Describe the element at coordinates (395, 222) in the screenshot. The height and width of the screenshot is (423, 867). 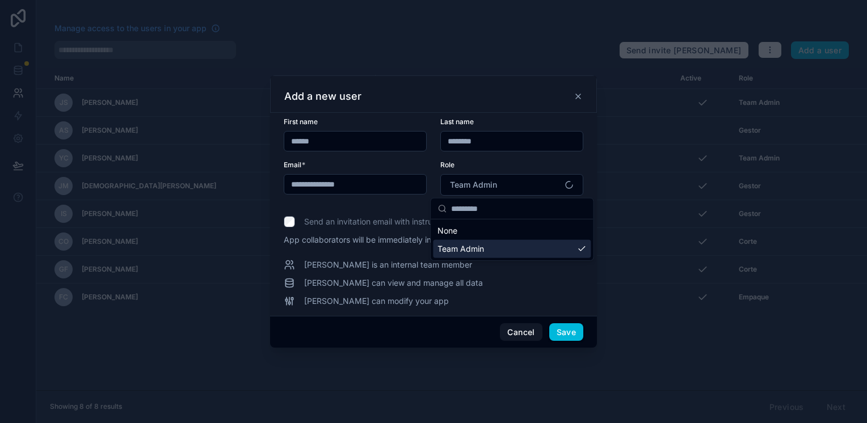
I see `span: Send an invitation email with instructions to log in` at that location.